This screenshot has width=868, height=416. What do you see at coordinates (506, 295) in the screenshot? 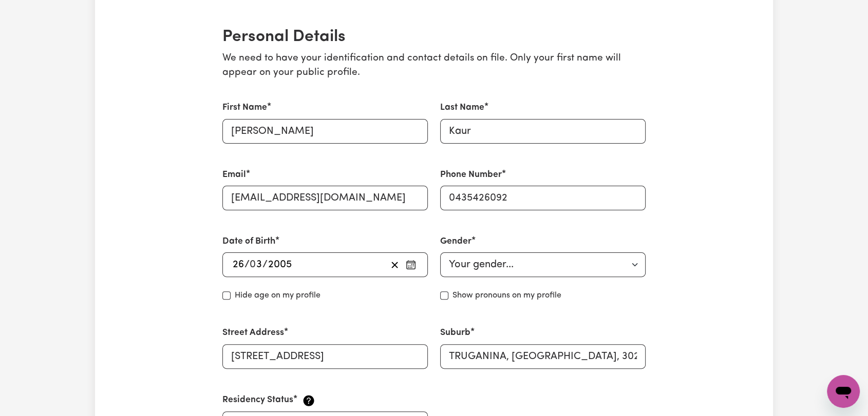
I see `label: Show pronouns on my profile` at bounding box center [506, 295].